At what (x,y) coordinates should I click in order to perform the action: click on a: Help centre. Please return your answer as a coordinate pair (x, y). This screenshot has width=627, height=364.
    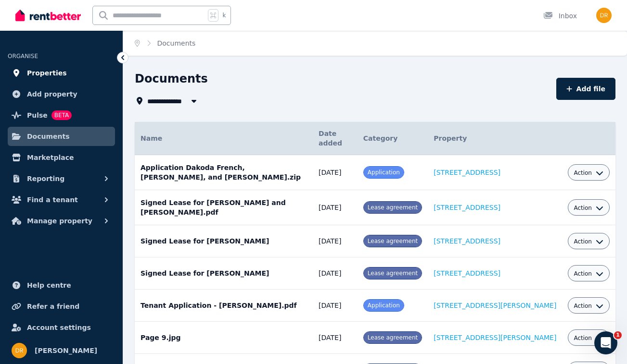
    Looking at the image, I should click on (61, 286).